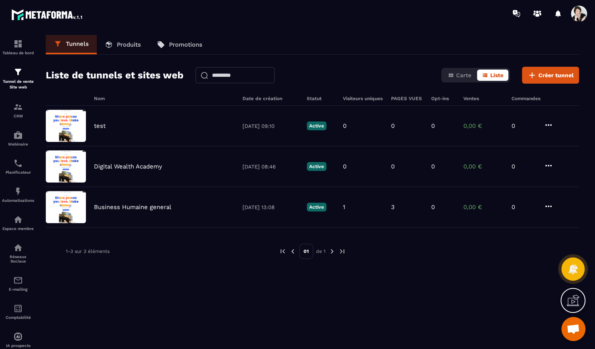  What do you see at coordinates (18, 247) in the screenshot?
I see `img: social-network` at bounding box center [18, 247].